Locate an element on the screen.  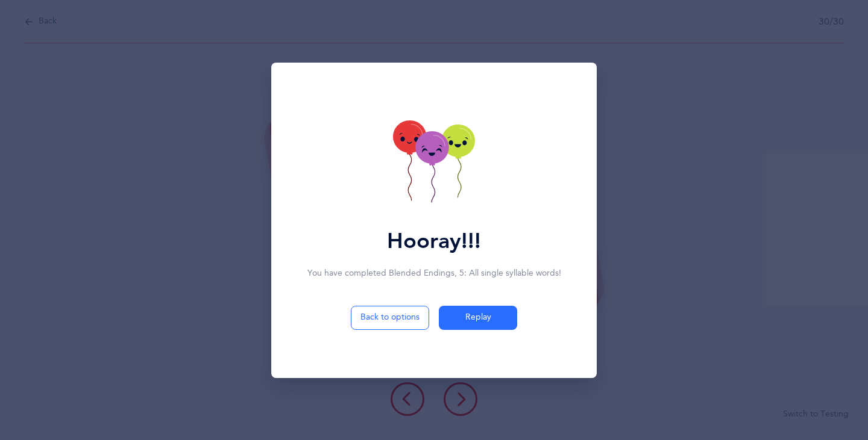
div: Hooray!!! is located at coordinates (434, 242).